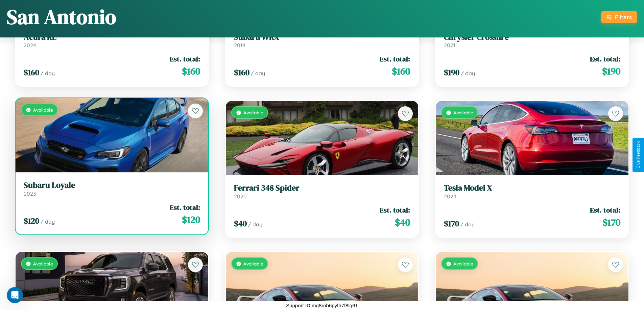 The height and width of the screenshot is (310, 644). Describe the element at coordinates (112, 185) in the screenshot. I see `h3: Subaru Loyale` at that location.